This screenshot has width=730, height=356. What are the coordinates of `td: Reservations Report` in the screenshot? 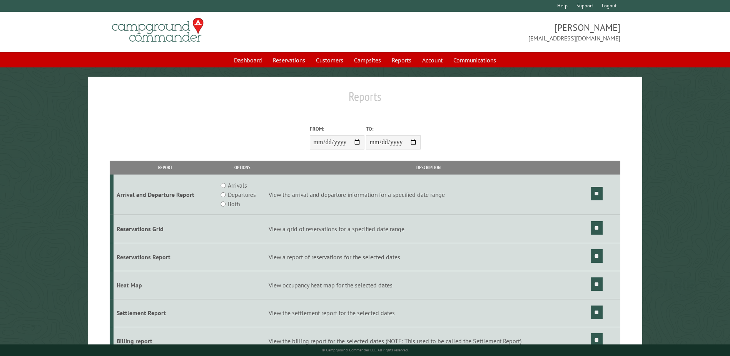 It's located at (165, 256).